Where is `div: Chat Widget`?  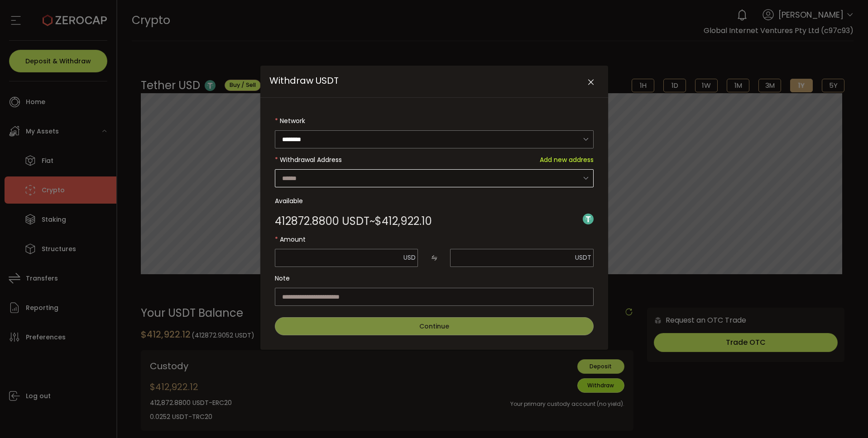
div: Chat Widget is located at coordinates (845, 416).